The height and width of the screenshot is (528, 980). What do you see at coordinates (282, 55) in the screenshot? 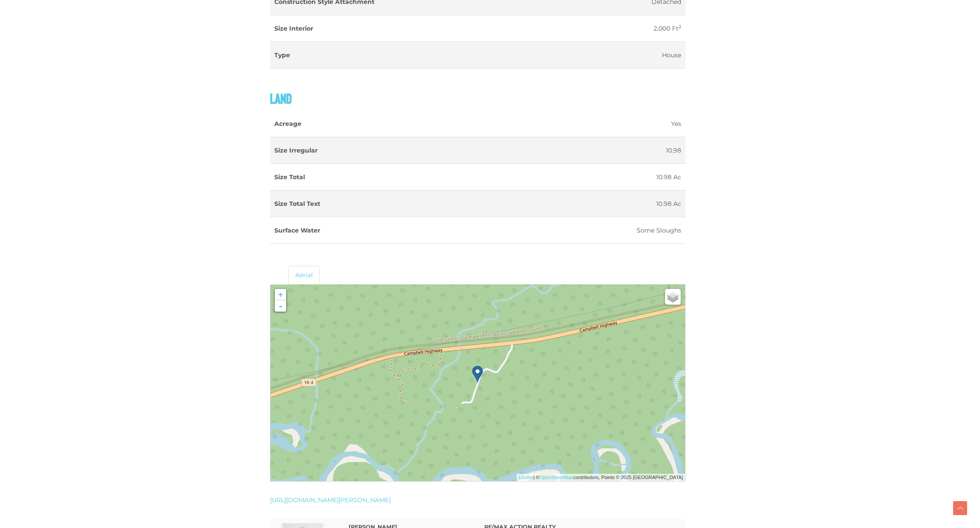
I see `strong: Type` at bounding box center [282, 55].